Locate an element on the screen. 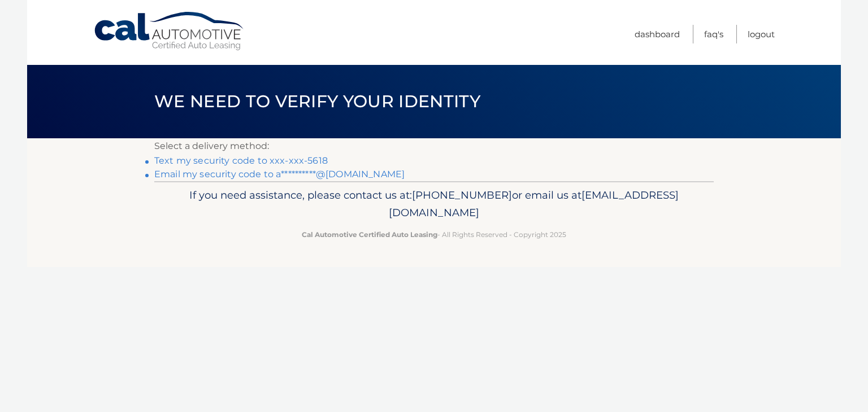  span: We need to verify your identity is located at coordinates (317, 101).